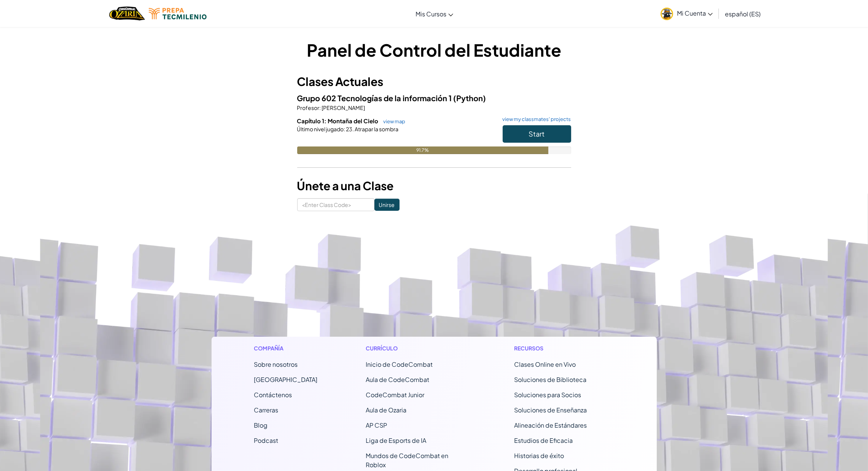 Image resolution: width=868 pixels, height=471 pixels. What do you see at coordinates (308, 107) in the screenshot?
I see `span: Profesor` at bounding box center [308, 107].